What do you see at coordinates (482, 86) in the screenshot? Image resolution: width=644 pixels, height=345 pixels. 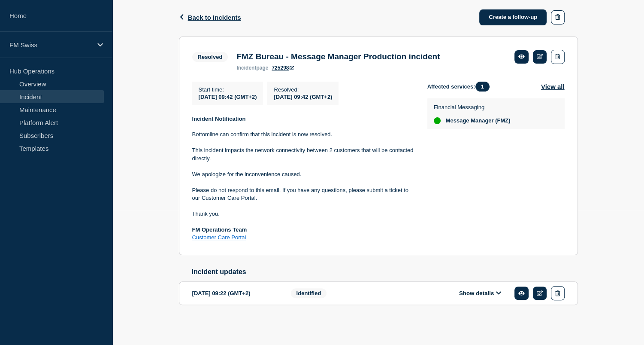 I see `span: 1` at bounding box center [482, 86].